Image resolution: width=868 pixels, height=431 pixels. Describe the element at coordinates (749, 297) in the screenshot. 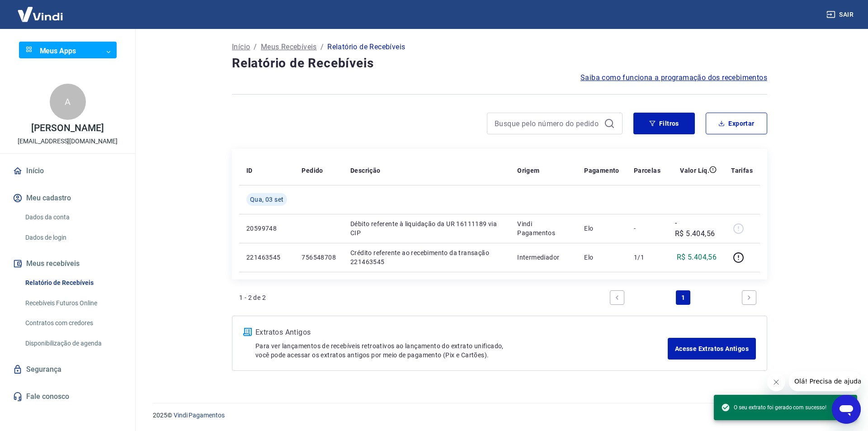

I see `a: Next page` at that location.